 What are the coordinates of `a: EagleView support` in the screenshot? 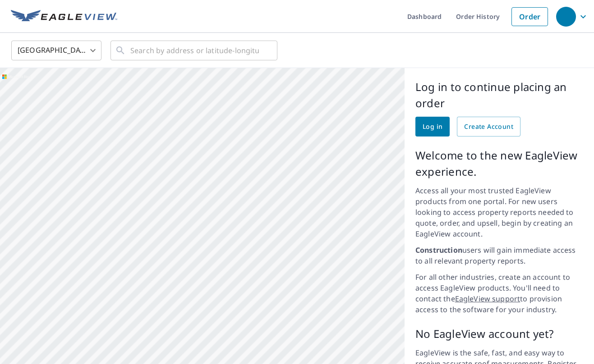 It's located at (487, 298).